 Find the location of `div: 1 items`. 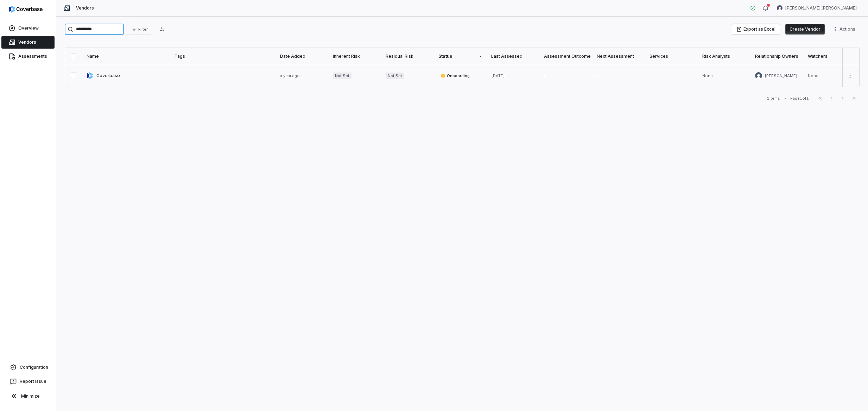

div: 1 items is located at coordinates (774, 98).